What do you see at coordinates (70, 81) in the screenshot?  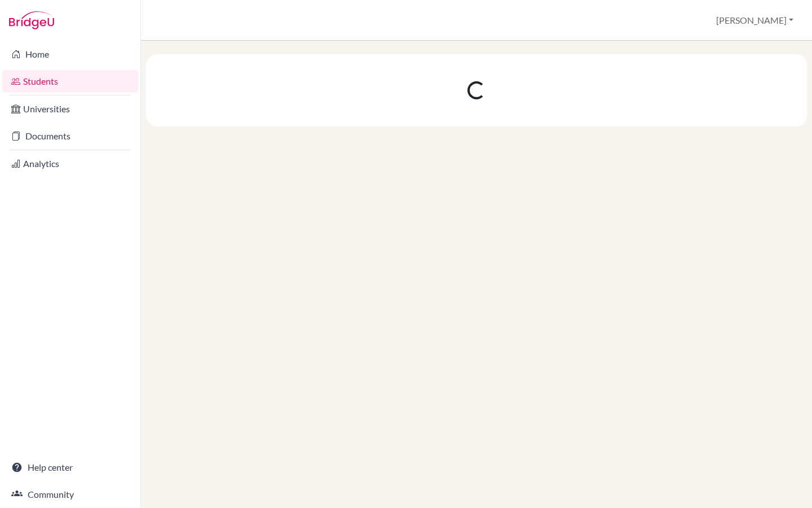 I see `a: Students` at bounding box center [70, 81].